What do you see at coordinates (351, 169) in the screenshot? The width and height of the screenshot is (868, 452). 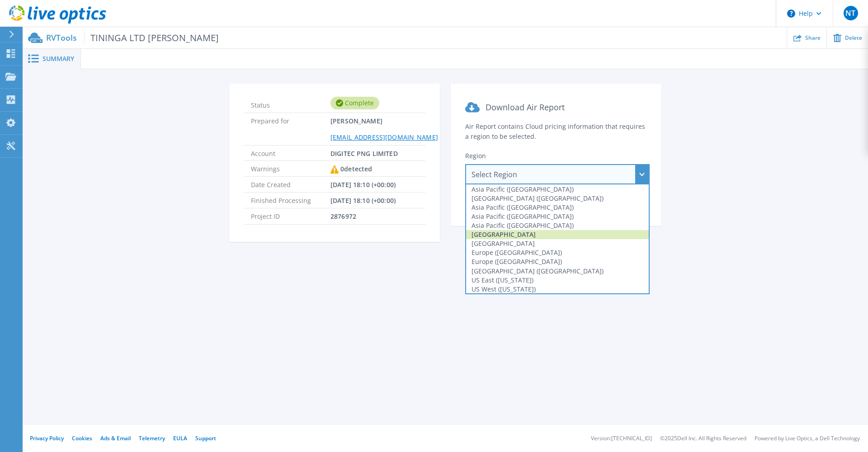 I see `div: 0 detected` at bounding box center [351, 169].